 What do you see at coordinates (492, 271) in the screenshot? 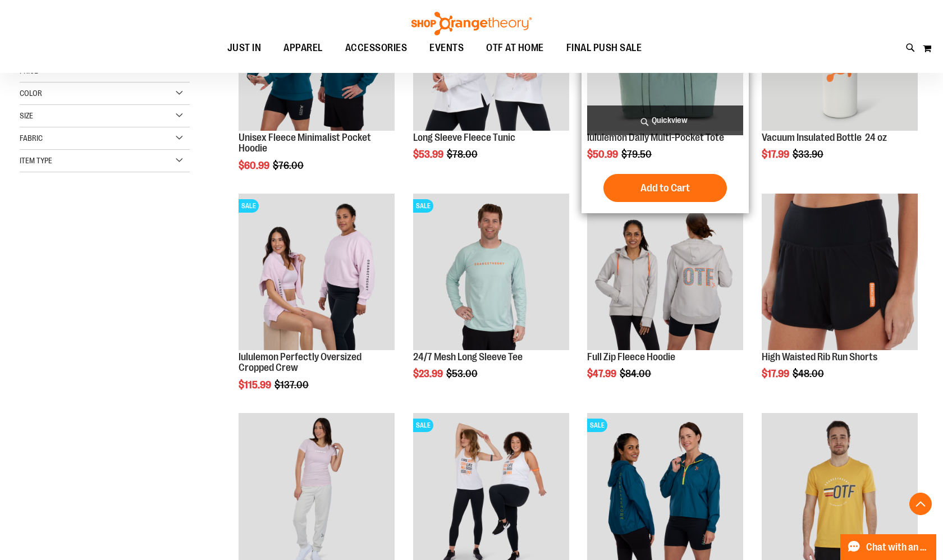
I see `img: Main Image of 1457095` at bounding box center [492, 271].